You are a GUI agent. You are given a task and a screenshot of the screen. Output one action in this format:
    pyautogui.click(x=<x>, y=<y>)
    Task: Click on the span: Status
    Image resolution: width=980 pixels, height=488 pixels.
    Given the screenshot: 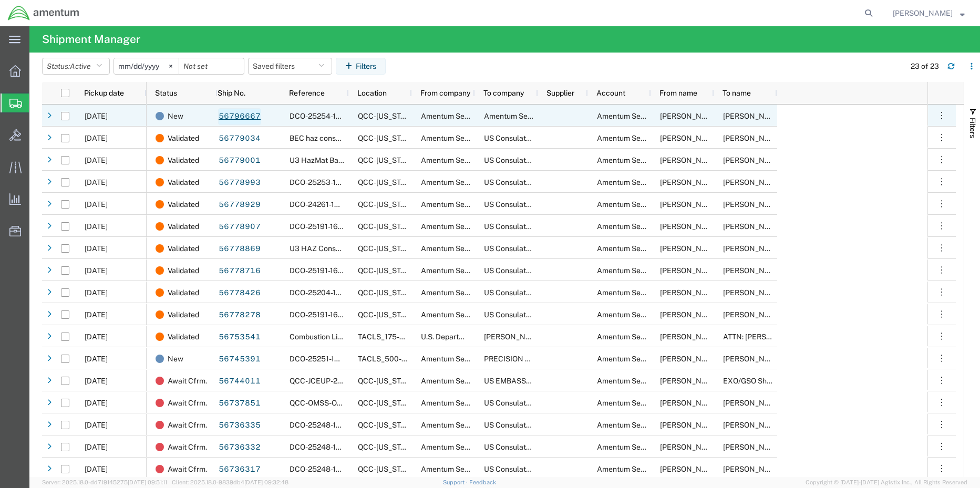 What is the action you would take?
    pyautogui.click(x=166, y=93)
    